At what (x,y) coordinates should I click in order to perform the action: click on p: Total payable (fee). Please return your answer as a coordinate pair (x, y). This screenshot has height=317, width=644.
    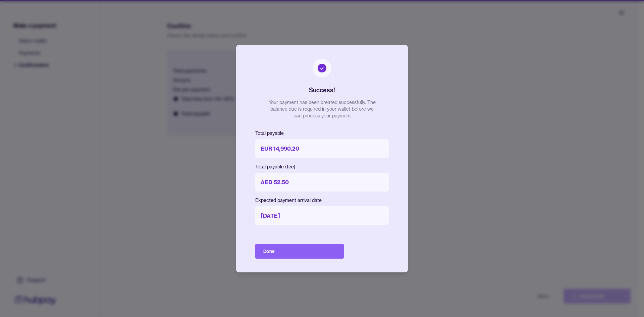
    Looking at the image, I should click on (322, 167).